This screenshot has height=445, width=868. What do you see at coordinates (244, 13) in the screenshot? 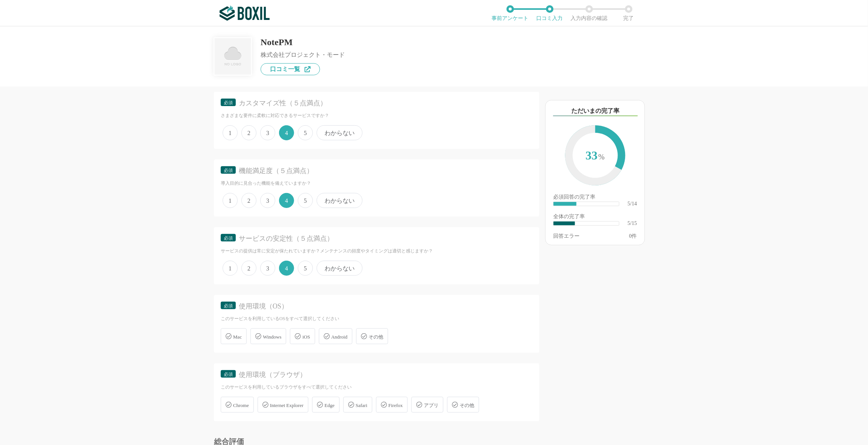
I see `img: ボクシルSaaS_ロゴ` at bounding box center [244, 13].